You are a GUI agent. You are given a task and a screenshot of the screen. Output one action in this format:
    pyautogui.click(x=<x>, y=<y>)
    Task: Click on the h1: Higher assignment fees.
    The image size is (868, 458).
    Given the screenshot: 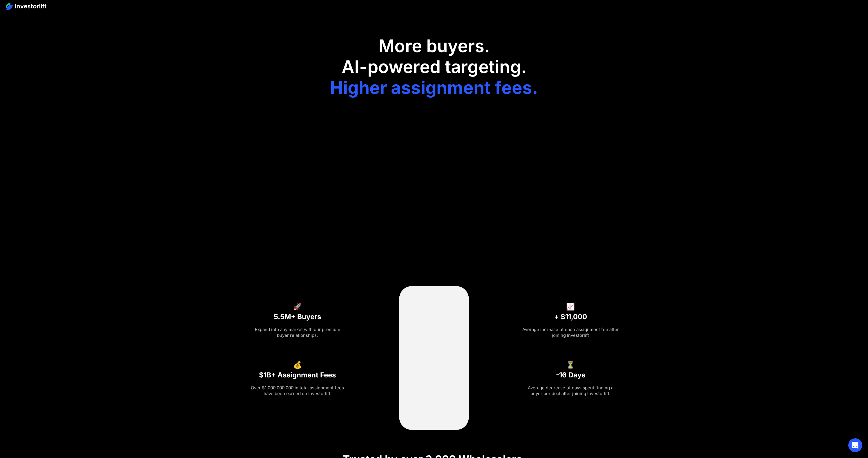 What is the action you would take?
    pyautogui.click(x=434, y=89)
    